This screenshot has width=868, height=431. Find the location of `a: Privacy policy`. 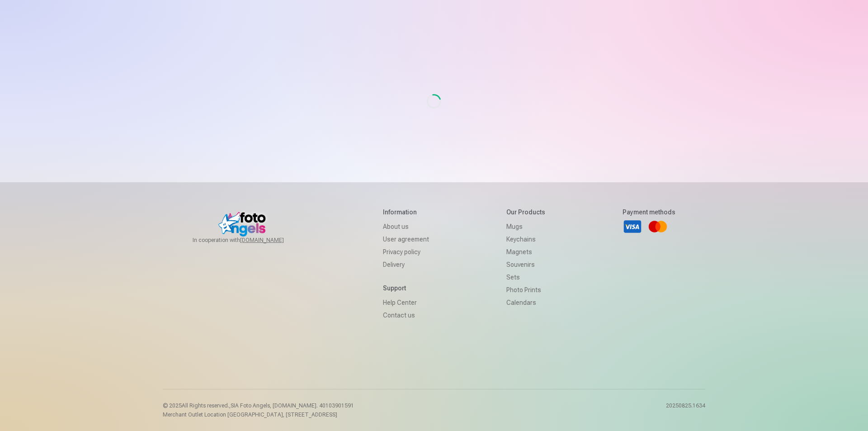

a: Privacy policy is located at coordinates (406, 252).